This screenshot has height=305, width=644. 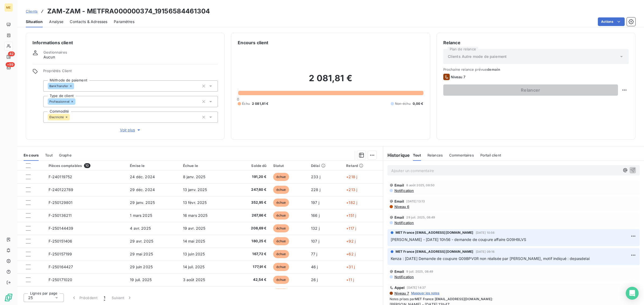 I want to click on span: 0,00 €, so click(x=418, y=104).